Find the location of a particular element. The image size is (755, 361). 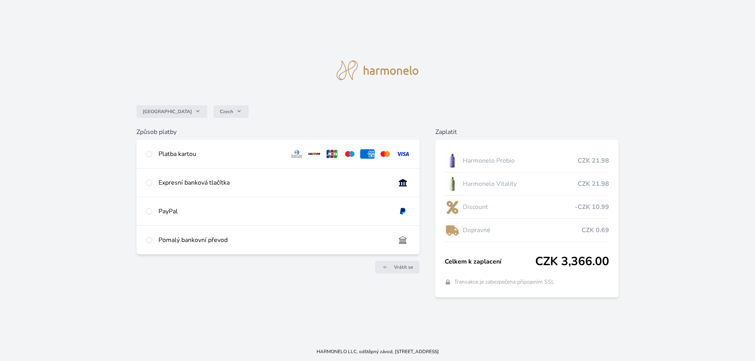

img: CLEAN_VITALITY_se_stinem_x-lo.jpg is located at coordinates (452, 184).